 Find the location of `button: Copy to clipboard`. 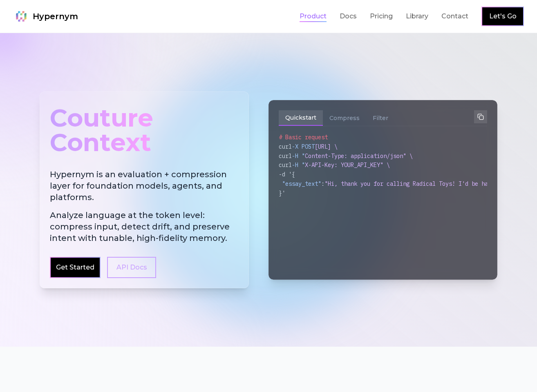

button: Copy to clipboard is located at coordinates (481, 117).